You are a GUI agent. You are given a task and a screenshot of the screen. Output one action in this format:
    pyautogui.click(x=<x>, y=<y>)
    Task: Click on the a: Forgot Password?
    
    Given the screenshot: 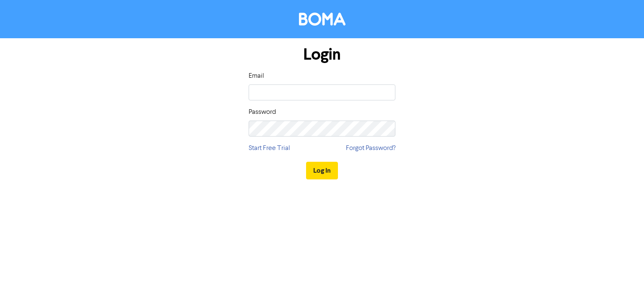 What is the action you would take?
    pyautogui.click(x=370, y=148)
    